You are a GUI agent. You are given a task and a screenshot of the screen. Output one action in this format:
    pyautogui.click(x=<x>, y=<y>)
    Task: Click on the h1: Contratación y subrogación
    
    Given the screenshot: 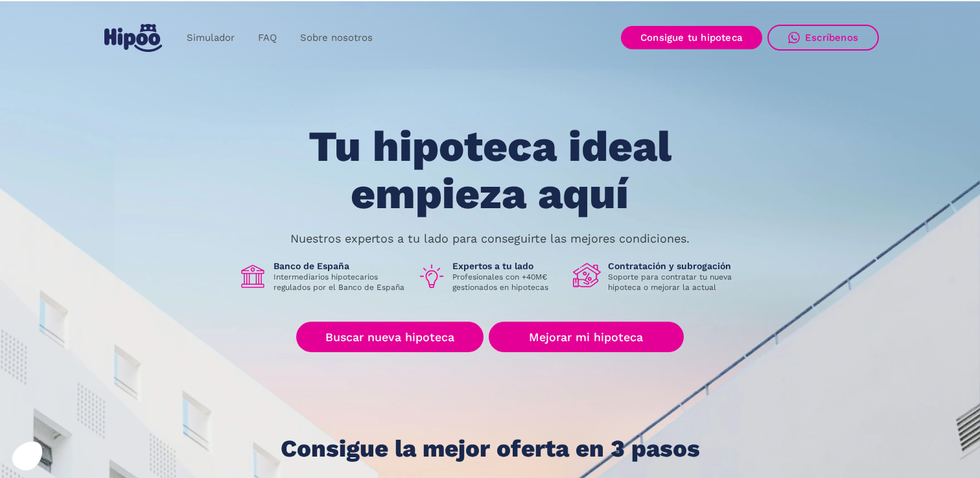 What is the action you would take?
    pyautogui.click(x=674, y=266)
    